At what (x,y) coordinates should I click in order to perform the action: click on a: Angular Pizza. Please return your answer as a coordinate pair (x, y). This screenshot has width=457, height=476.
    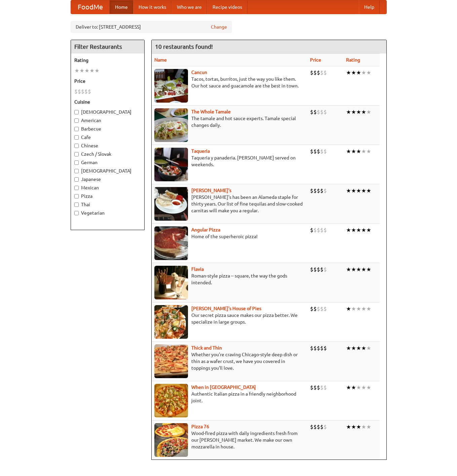
    Looking at the image, I should click on (206, 230).